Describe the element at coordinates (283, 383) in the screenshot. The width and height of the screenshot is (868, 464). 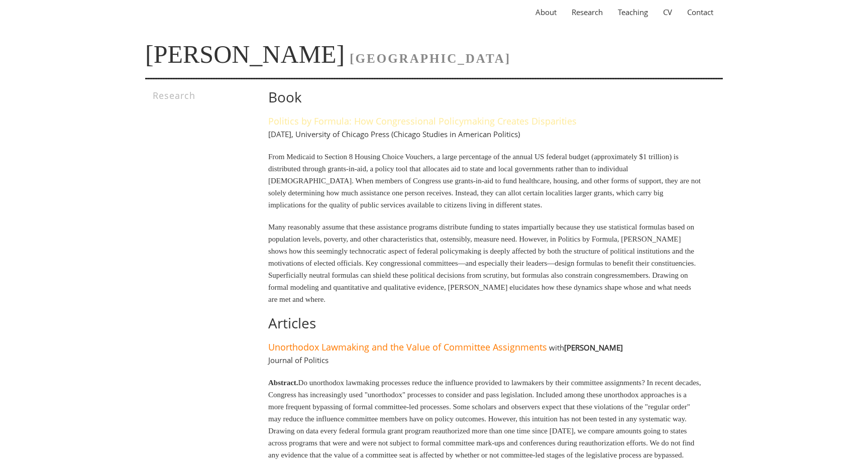
I see `b: Abstract.` at that location.